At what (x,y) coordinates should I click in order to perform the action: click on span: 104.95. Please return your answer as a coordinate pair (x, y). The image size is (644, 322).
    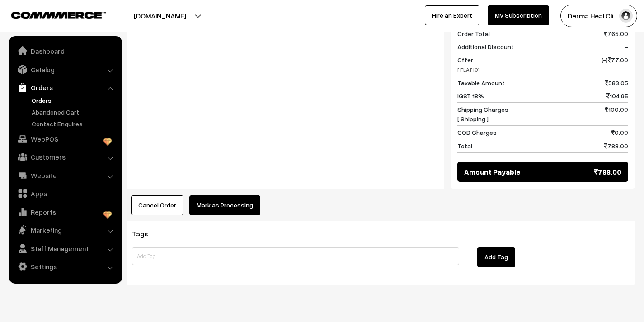
    Looking at the image, I should click on (617, 96).